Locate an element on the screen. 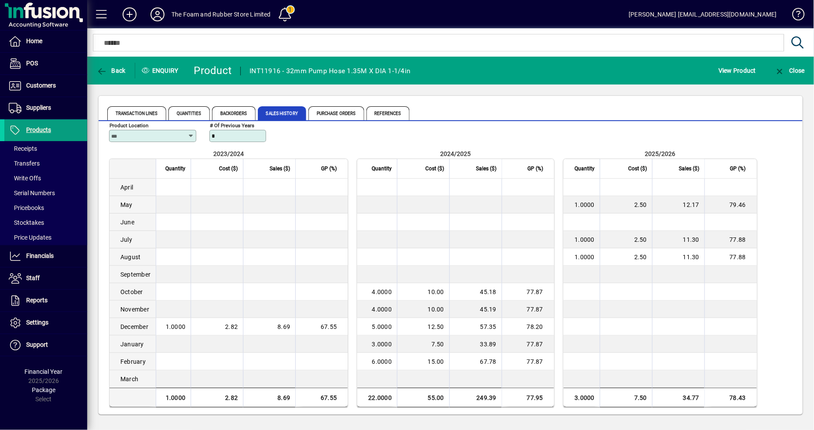 The width and height of the screenshot is (814, 430). a: Customers is located at coordinates (46, 86).